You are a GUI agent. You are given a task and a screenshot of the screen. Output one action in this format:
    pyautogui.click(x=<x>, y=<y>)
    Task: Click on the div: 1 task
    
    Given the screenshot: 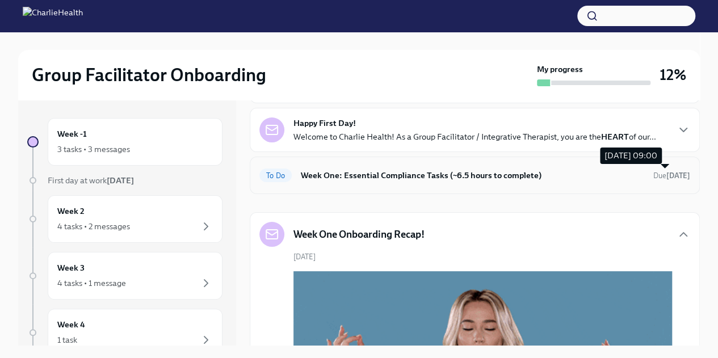 What is the action you would take?
    pyautogui.click(x=67, y=340)
    